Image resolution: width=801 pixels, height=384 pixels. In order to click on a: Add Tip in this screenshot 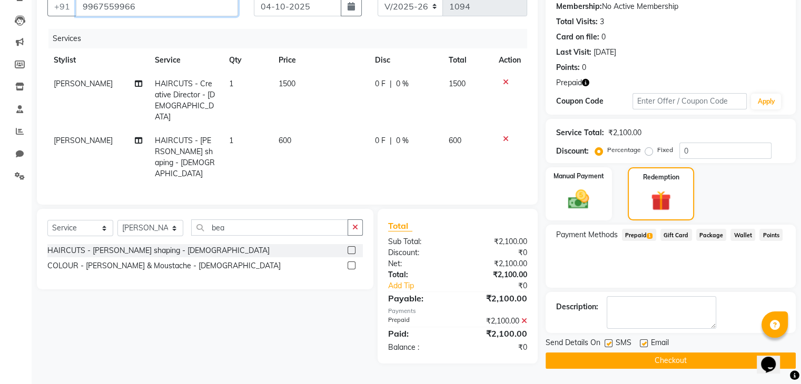, I will do `click(425, 286)`.